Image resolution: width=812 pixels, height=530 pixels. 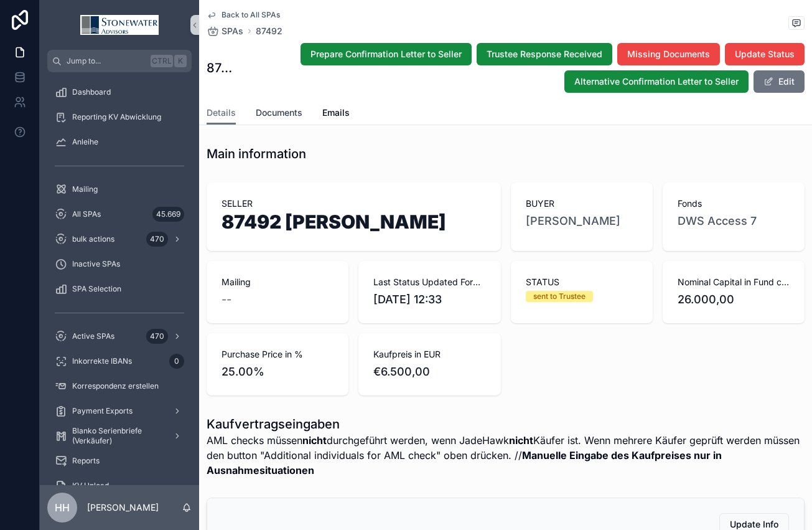 What do you see at coordinates (225, 31) in the screenshot?
I see `a: SPAs` at bounding box center [225, 31].